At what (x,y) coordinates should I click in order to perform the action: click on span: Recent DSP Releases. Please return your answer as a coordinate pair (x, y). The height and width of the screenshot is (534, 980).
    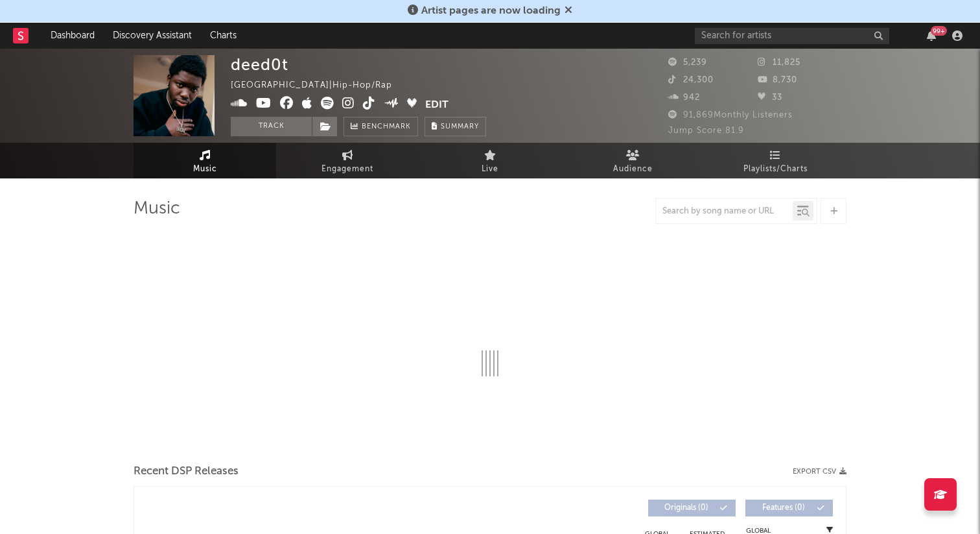
    Looking at the image, I should click on (186, 471).